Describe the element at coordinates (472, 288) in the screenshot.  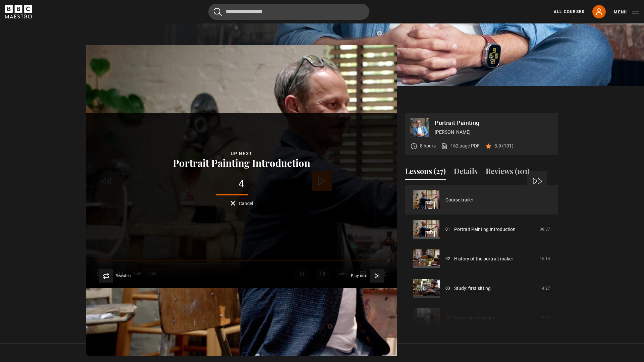
I see `a: Study: first sitting` at that location.